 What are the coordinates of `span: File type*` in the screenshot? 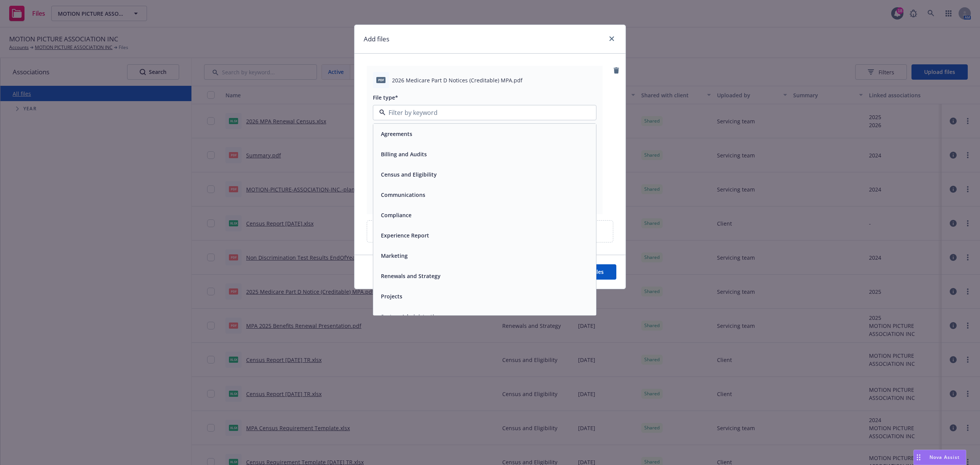 It's located at (385, 97).